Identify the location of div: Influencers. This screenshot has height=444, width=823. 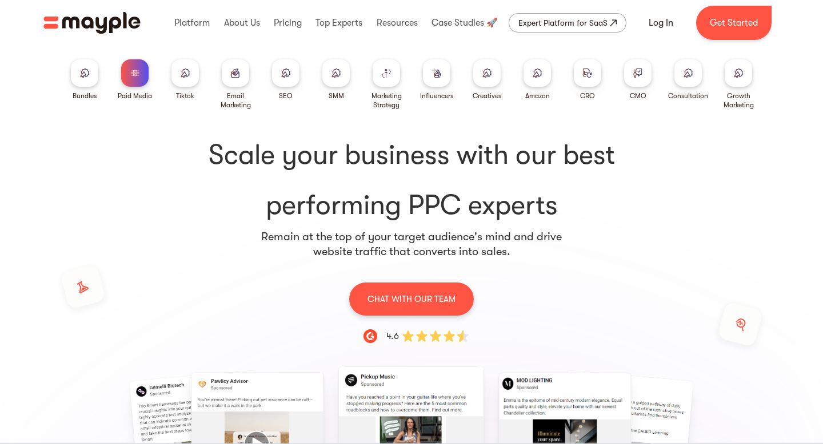
(436, 96).